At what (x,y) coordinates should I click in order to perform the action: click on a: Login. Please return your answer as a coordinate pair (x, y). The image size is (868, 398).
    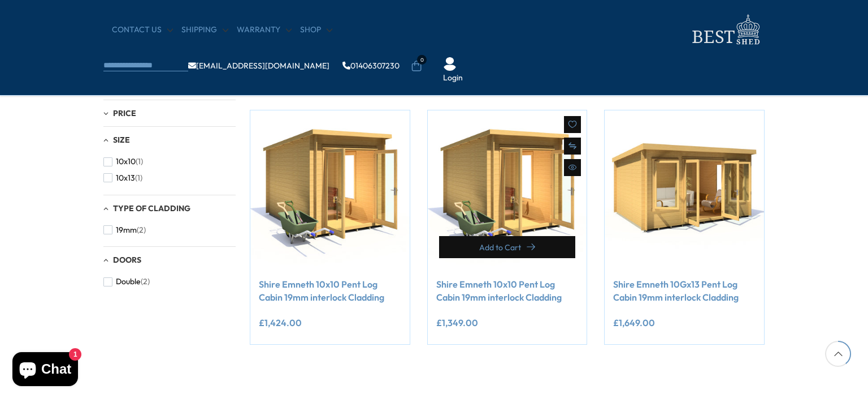
    Looking at the image, I should click on (453, 78).